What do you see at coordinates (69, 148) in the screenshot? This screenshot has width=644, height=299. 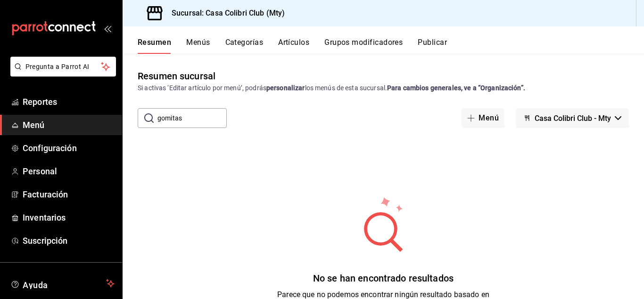 I see `span: Configuración` at bounding box center [69, 148].